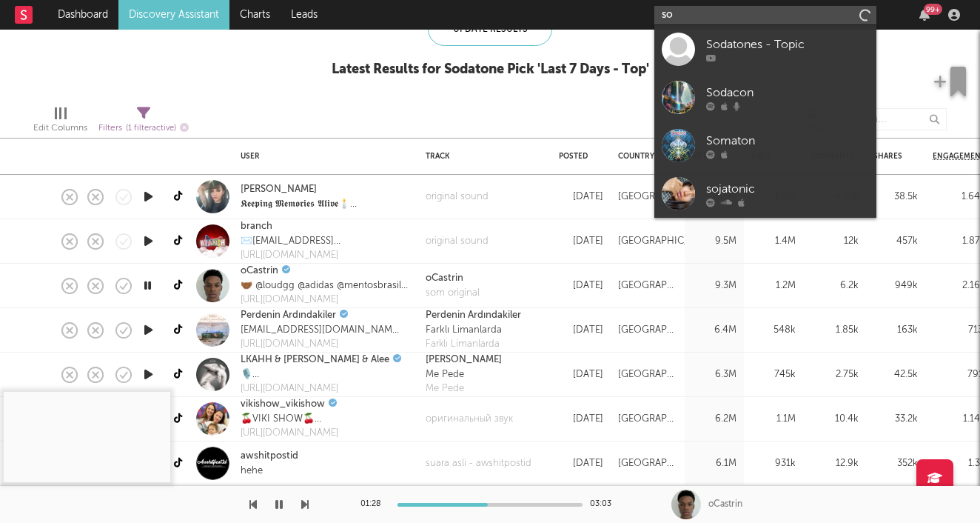 The height and width of the screenshot is (523, 980). Describe the element at coordinates (896, 331) in the screenshot. I see `div: 163k` at that location.